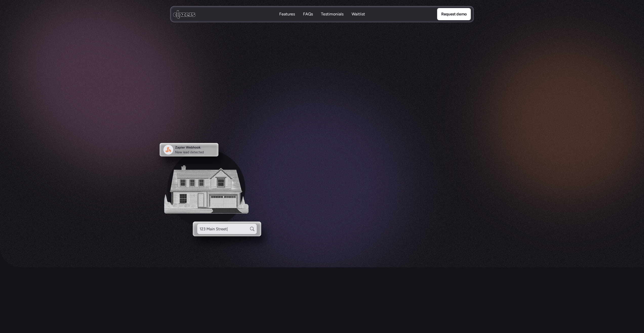 The height and width of the screenshot is (333, 644). I want to click on span: d, so click(360, 89).